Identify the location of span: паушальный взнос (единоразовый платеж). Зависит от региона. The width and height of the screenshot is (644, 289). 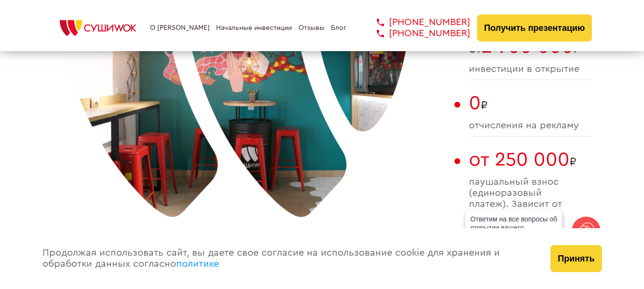
(531, 199).